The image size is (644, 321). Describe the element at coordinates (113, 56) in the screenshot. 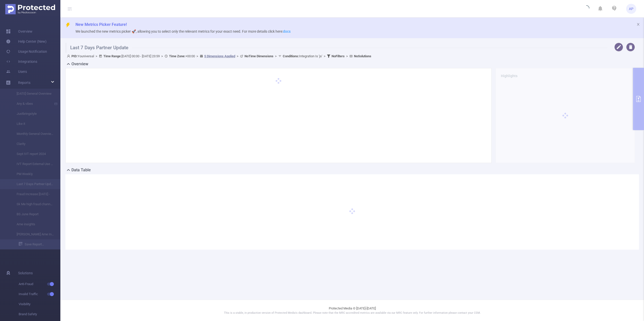

I see `b: Time Range:` at that location.